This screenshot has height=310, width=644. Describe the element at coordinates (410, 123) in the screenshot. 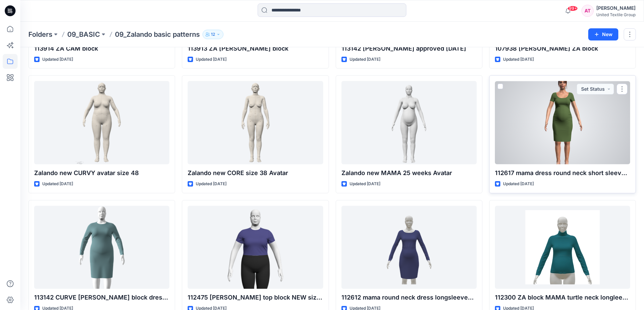

I see `a: Zalando new MAMA 25 weeks Avatar` at that location.